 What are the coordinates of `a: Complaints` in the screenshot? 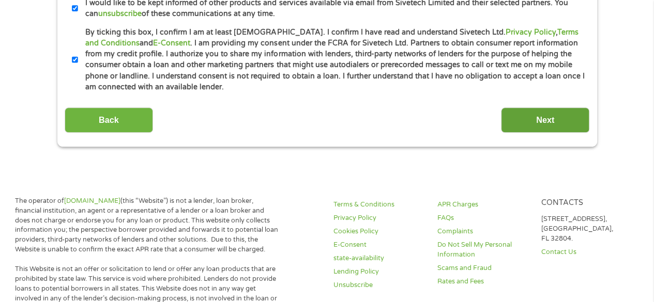 It's located at (483, 231).